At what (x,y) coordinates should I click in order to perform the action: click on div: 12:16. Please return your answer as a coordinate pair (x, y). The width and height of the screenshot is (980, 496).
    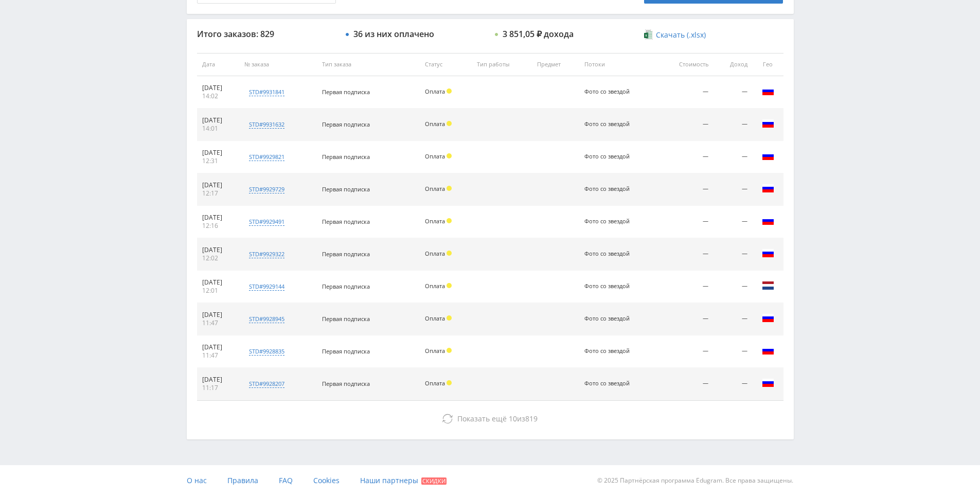
    Looking at the image, I should click on (218, 226).